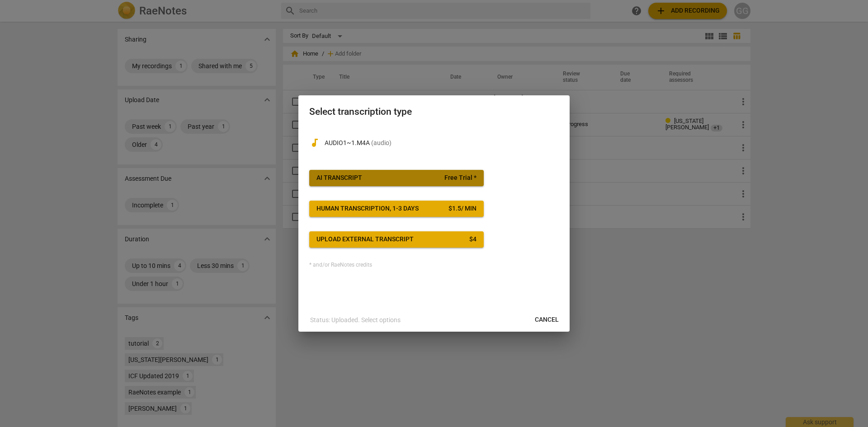 Image resolution: width=868 pixels, height=427 pixels. I want to click on p: Status: Uploaded. Select options, so click(356, 320).